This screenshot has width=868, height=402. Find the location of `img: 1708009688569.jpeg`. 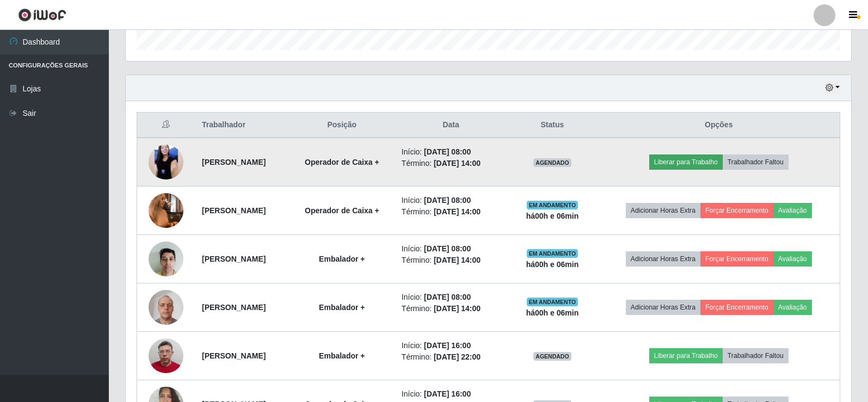

img: 1708009688569.jpeg is located at coordinates (166, 258).